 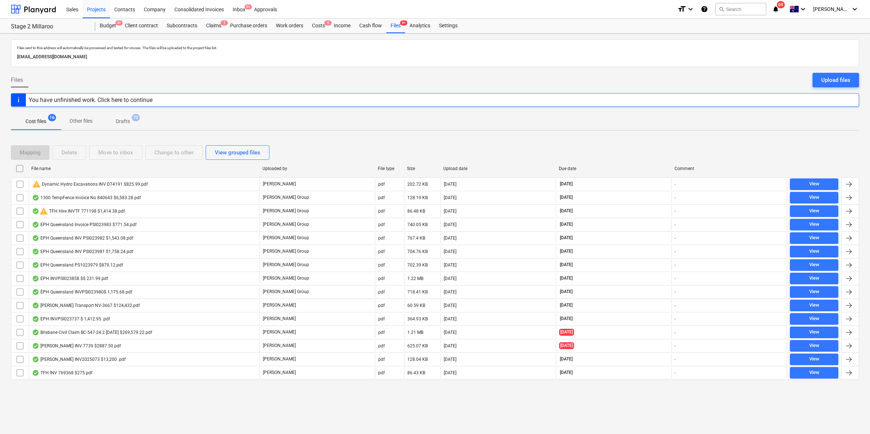 I want to click on div: EPH INVPSI023737 $ 1,412.95 .pdf, so click(x=71, y=319).